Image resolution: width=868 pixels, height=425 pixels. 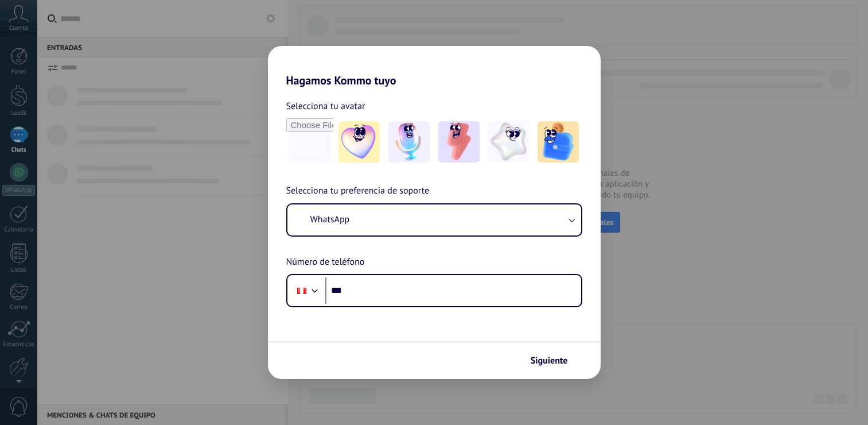 I want to click on div: Peru: + 51, so click(x=302, y=291).